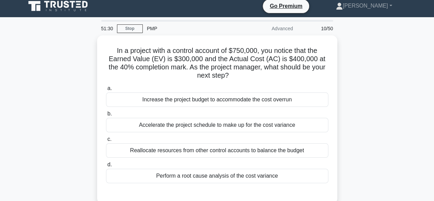 The height and width of the screenshot is (201, 434). Describe the element at coordinates (109, 88) in the screenshot. I see `span: a.` at that location.